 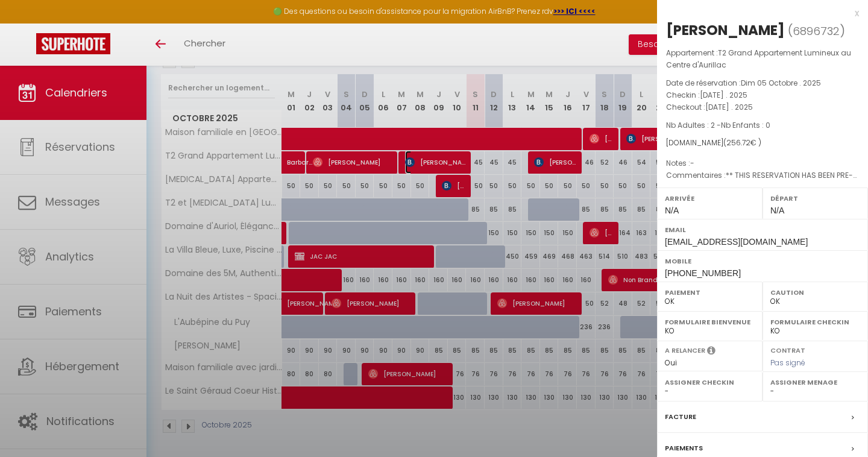 What do you see at coordinates (685, 351) in the screenshot?
I see `label: A relancer` at bounding box center [685, 351].